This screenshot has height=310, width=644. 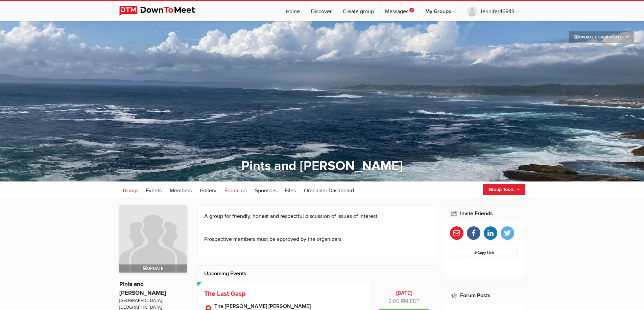 What do you see at coordinates (484, 253) in the screenshot?
I see `span: Copy Link` at bounding box center [484, 253].